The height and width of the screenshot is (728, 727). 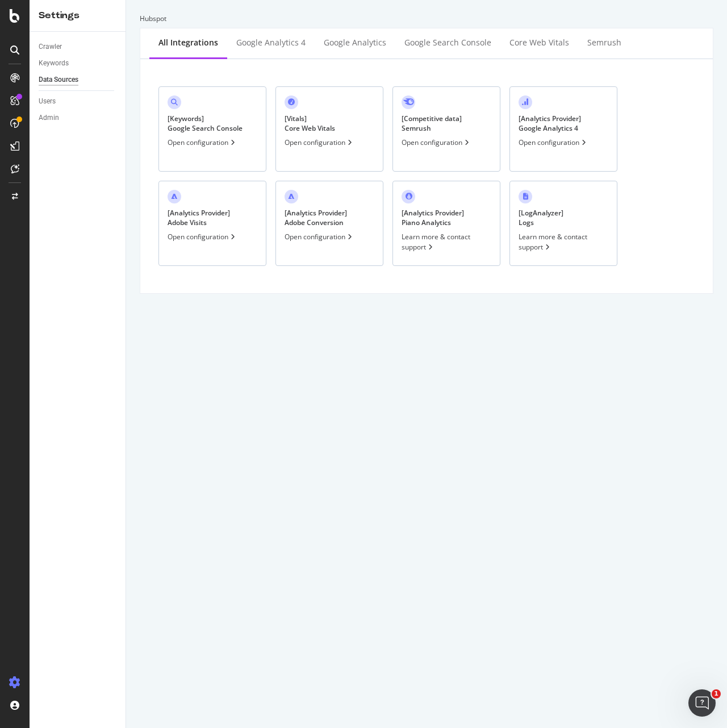 What do you see at coordinates (427, 18) in the screenshot?
I see `div: Hubspot` at bounding box center [427, 18].